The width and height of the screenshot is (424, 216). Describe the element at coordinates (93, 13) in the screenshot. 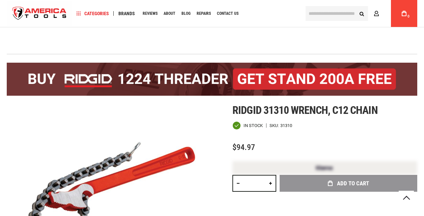

I see `span: Categories` at that location.